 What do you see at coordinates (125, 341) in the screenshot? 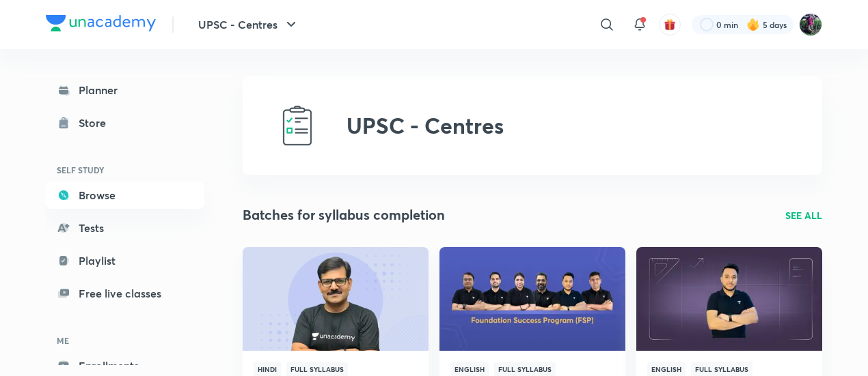
I see `h6: ME` at bounding box center [125, 341].